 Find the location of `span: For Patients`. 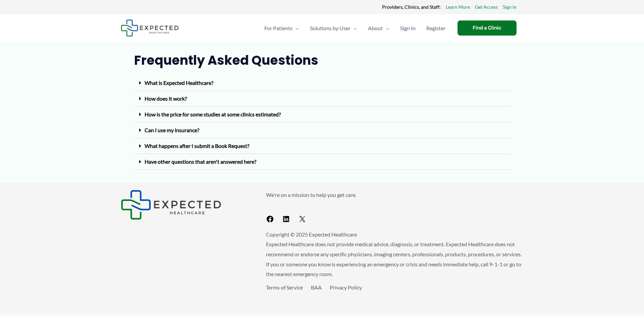

span: For Patients is located at coordinates (279, 28).